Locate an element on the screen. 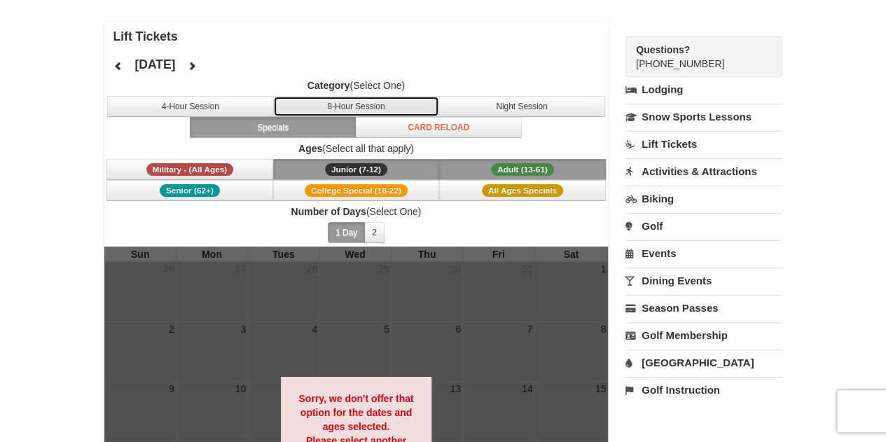  button: 4-Hour Session is located at coordinates (191, 107).